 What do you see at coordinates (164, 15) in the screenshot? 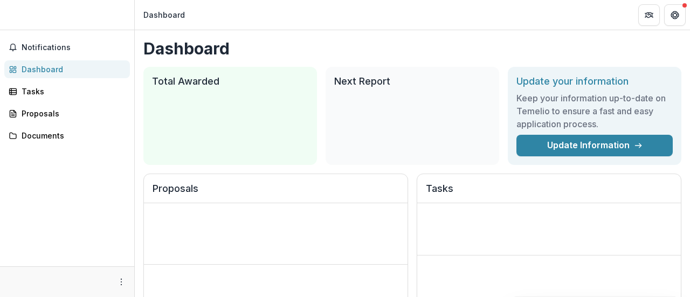
I see `nav: breadcrumb` at bounding box center [164, 15].